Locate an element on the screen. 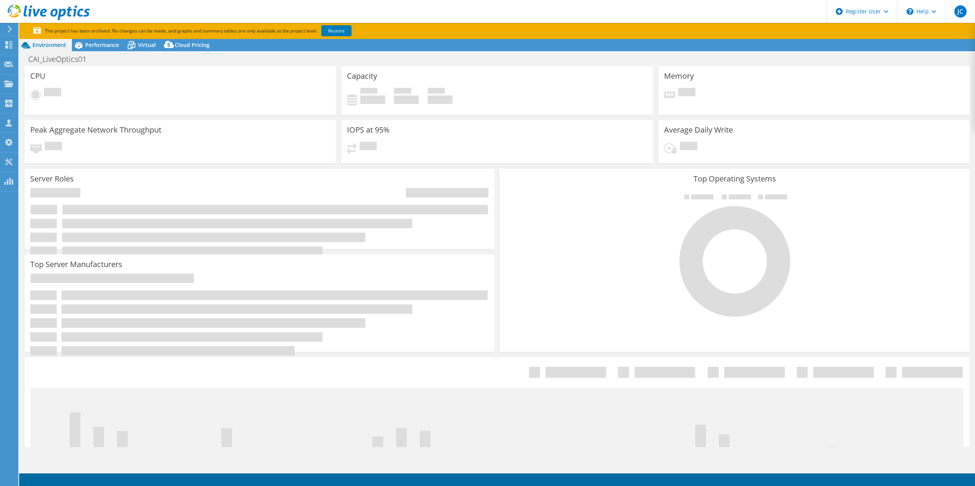  span: Free is located at coordinates (402, 92).